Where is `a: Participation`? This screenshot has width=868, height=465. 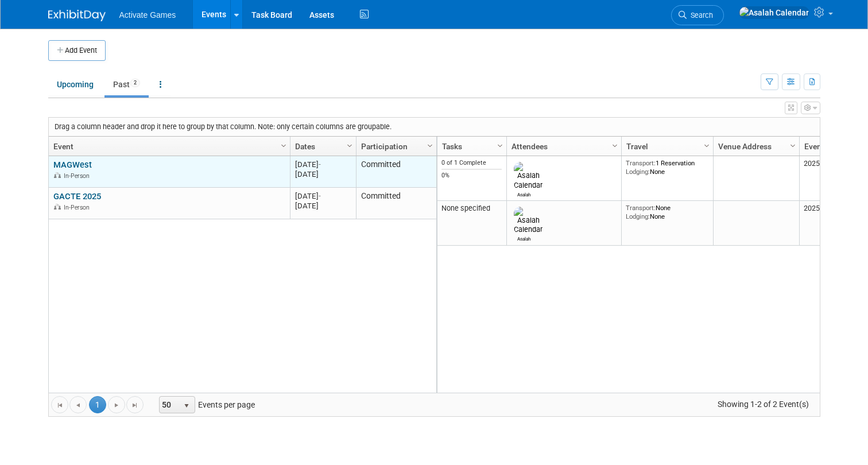
a: Participation is located at coordinates (395, 147).